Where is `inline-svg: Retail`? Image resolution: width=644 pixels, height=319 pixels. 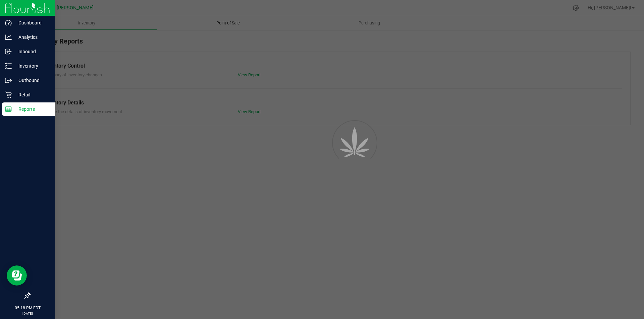
inline-svg: Retail is located at coordinates (8, 95).